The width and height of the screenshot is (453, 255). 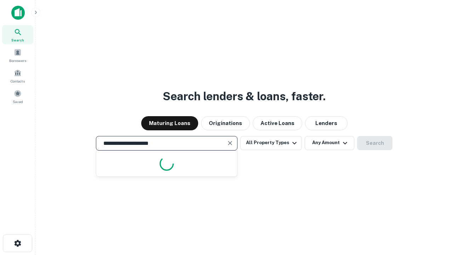 What do you see at coordinates (330, 143) in the screenshot?
I see `button: Any Amount` at bounding box center [330, 143].